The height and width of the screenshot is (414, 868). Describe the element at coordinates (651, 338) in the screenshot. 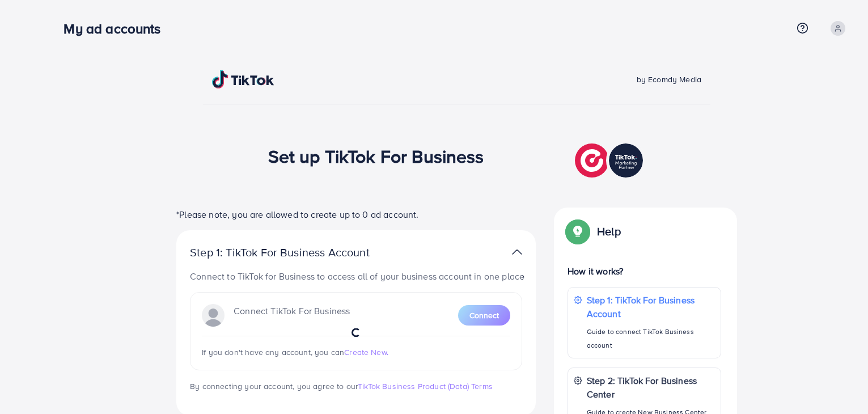

I see `p: Guide to connect TikTok Business account` at that location.